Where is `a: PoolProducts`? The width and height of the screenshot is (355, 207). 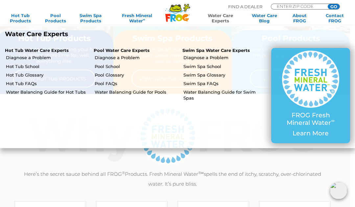
a: PoolProducts is located at coordinates (55, 18).